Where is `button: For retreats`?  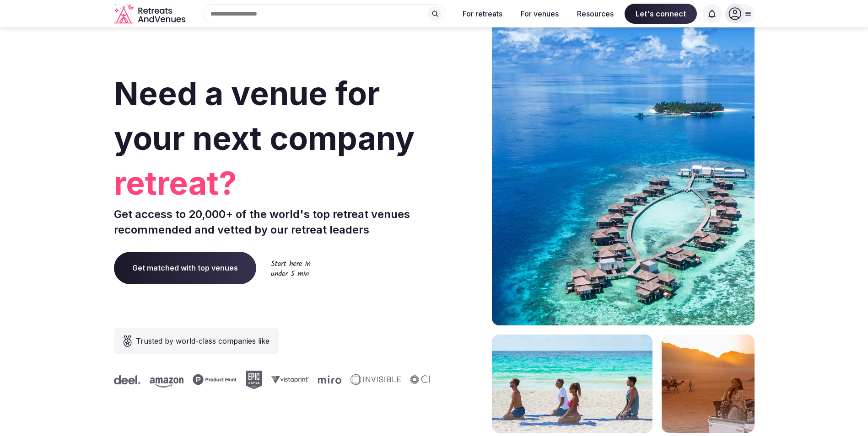 button: For retreats is located at coordinates (482, 14).